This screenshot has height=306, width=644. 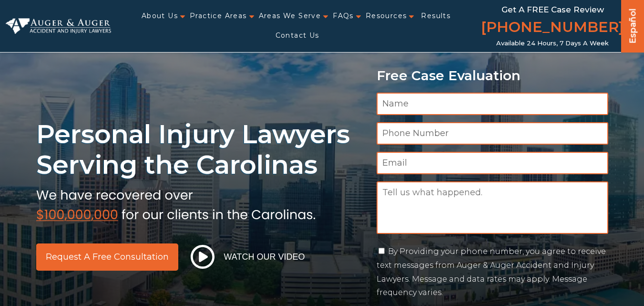 I want to click on span: Request a Free Consultation, so click(x=107, y=257).